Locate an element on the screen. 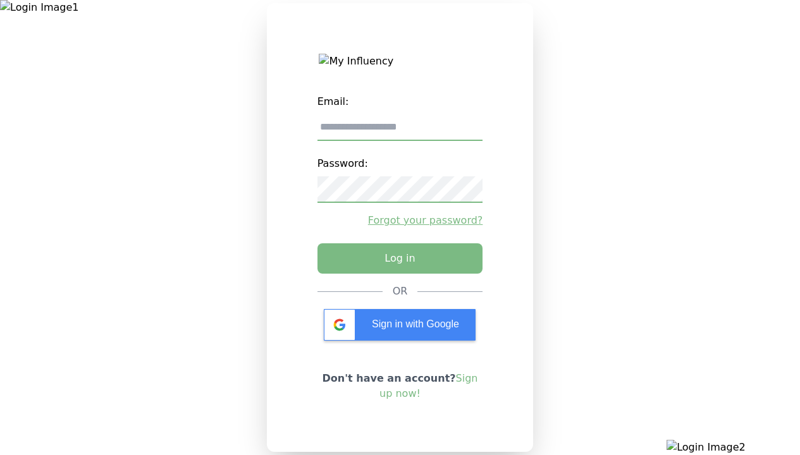 This screenshot has height=455, width=800. span: Sign in with Google is located at coordinates (415, 324).